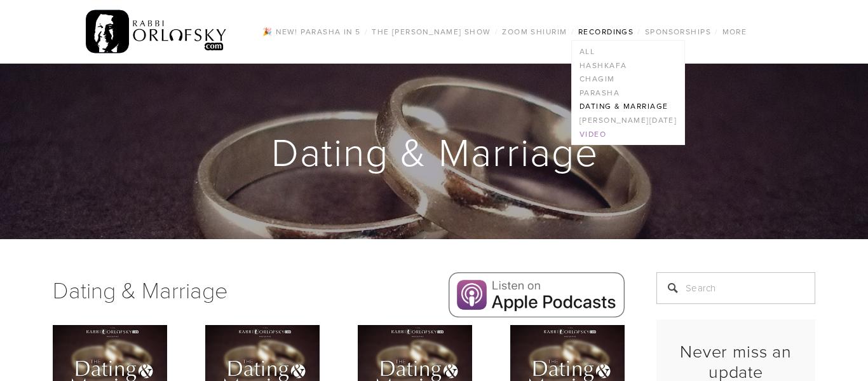 The height and width of the screenshot is (381, 868). I want to click on input: Search, so click(736, 288).